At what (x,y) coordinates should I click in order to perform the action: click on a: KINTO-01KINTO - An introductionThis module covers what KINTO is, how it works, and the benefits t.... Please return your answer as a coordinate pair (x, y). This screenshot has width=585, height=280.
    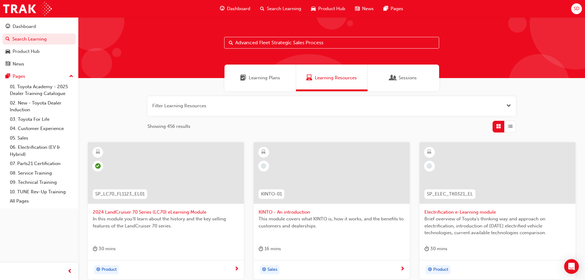
    Looking at the image, I should click on (332, 211).